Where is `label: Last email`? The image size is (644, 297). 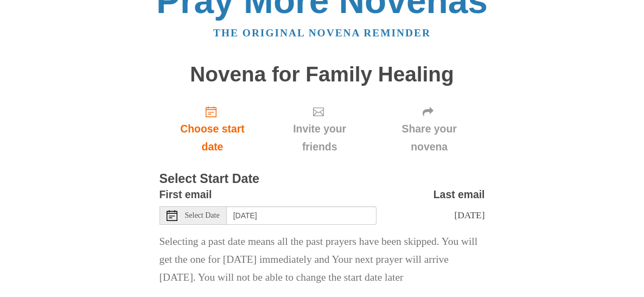
label: Last email is located at coordinates (459, 195).